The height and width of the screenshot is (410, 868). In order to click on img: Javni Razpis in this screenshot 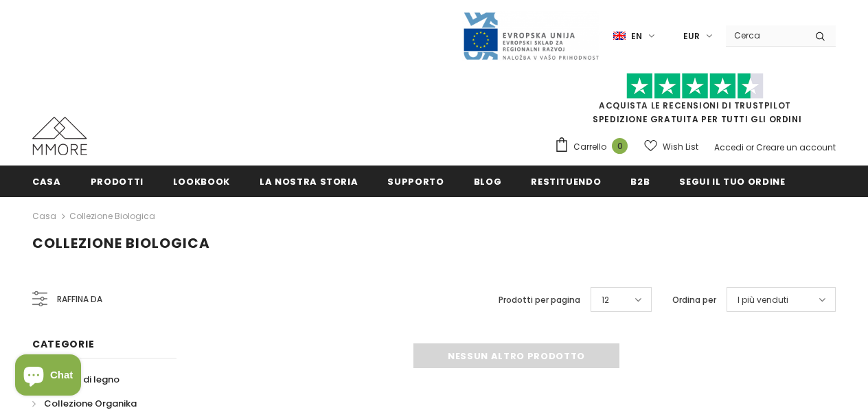, I will do `click(531, 36)`.